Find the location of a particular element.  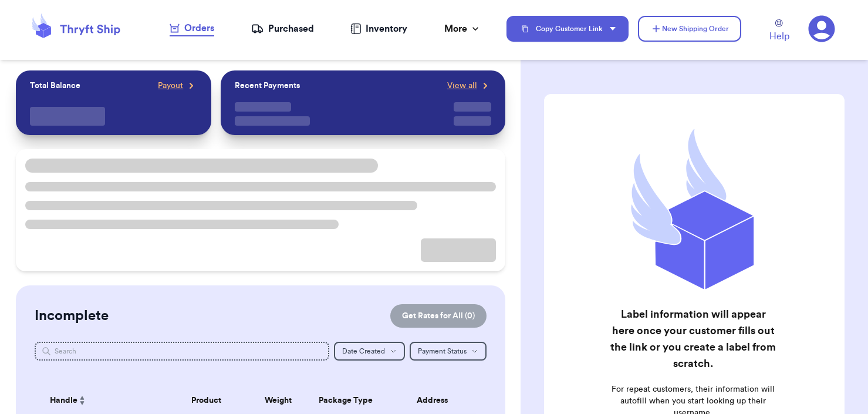

a: View all is located at coordinates (469, 86).